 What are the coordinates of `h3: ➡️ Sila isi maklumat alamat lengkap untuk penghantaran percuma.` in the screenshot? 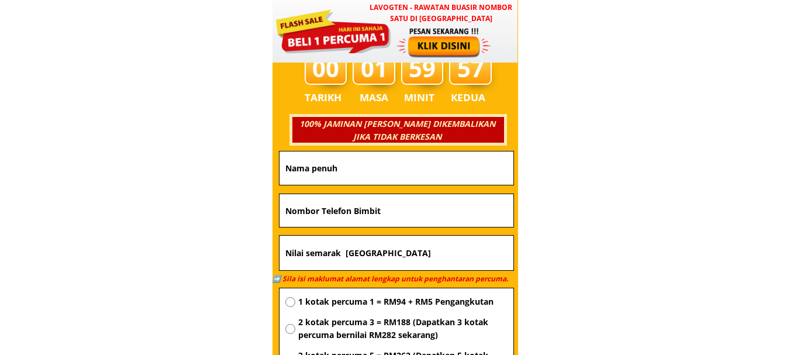 It's located at (393, 278).